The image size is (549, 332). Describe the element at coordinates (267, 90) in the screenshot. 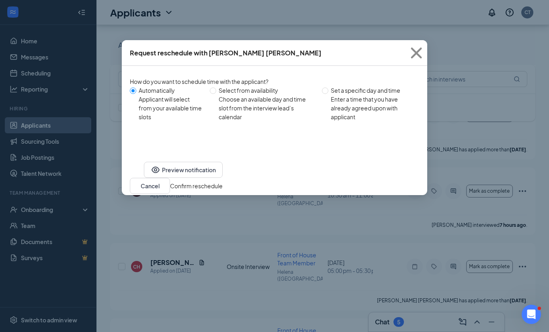

I see `div: Select from availability` at that location.